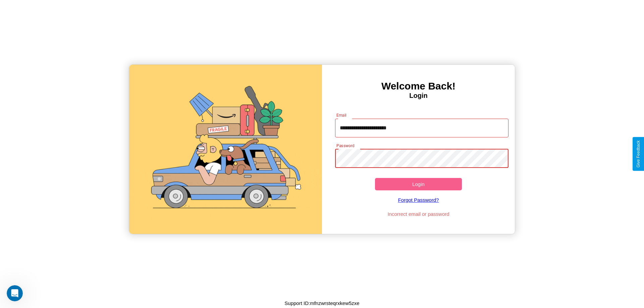  What do you see at coordinates (418, 184) in the screenshot?
I see `button: Login` at bounding box center [418, 184].